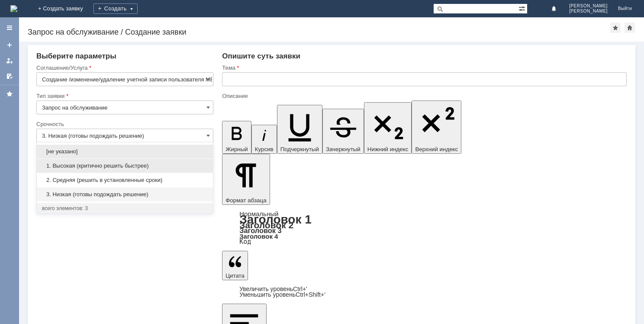 This screenshot has width=644, height=324. What do you see at coordinates (14, 8) in the screenshot?
I see `img: logo` at bounding box center [14, 8].